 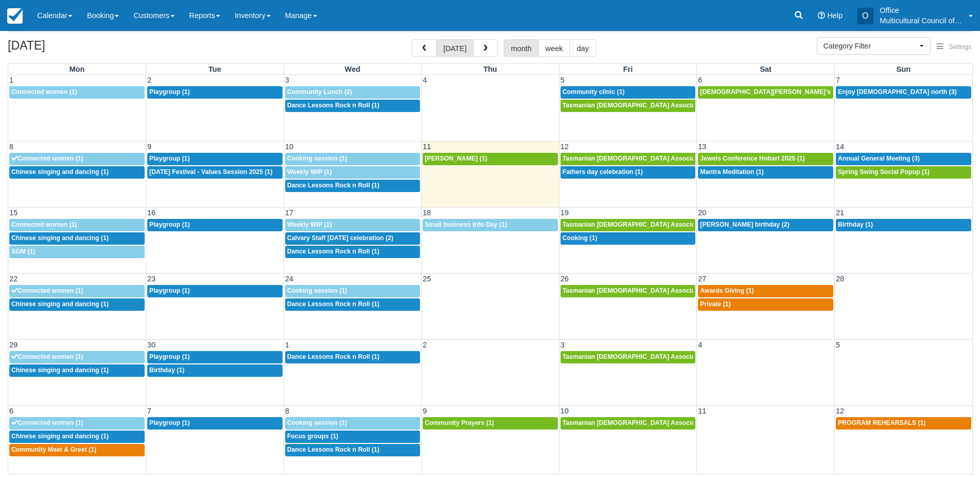 I want to click on span: 4, so click(x=425, y=80).